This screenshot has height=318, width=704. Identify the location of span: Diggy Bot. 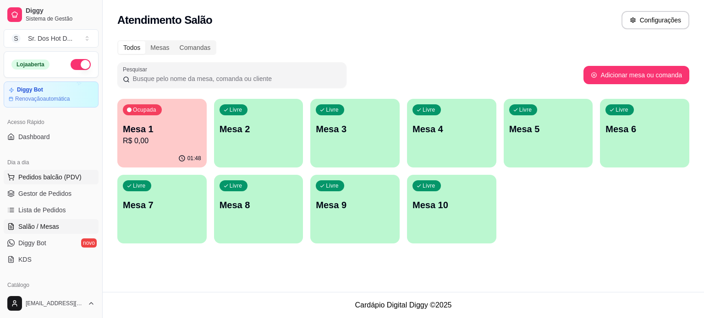
(32, 243).